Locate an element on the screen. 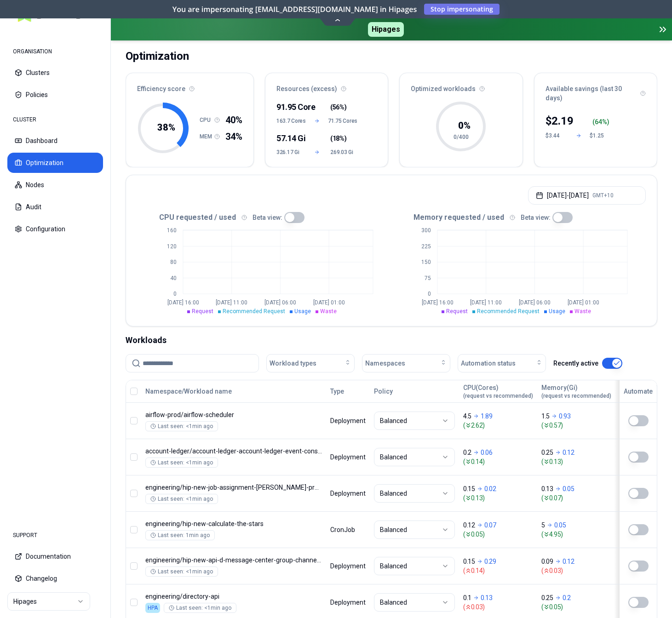 This screenshot has height=618, width=672. p: hip-new-job-assignment-daemon-producer is located at coordinates (234, 487).